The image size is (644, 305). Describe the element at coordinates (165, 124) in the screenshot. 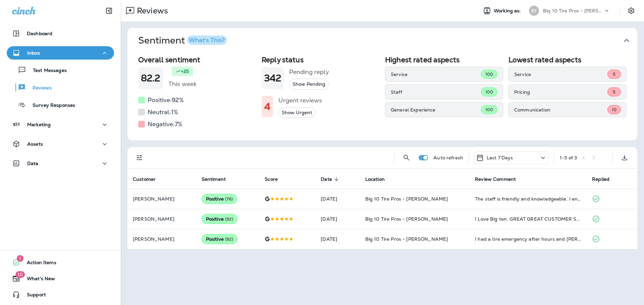

I see `h5: Negative: 7 %` at that location.